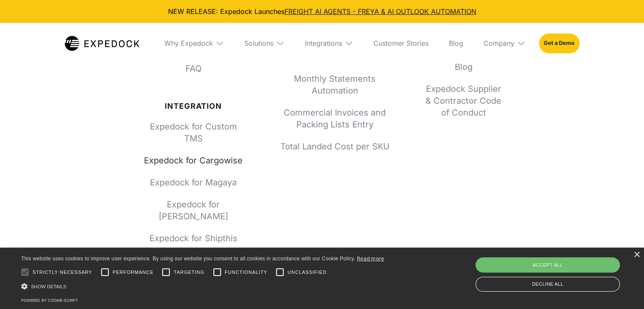 The width and height of the screenshot is (644, 309). Describe the element at coordinates (547, 284) in the screenshot. I see `div: Decline all` at that location.